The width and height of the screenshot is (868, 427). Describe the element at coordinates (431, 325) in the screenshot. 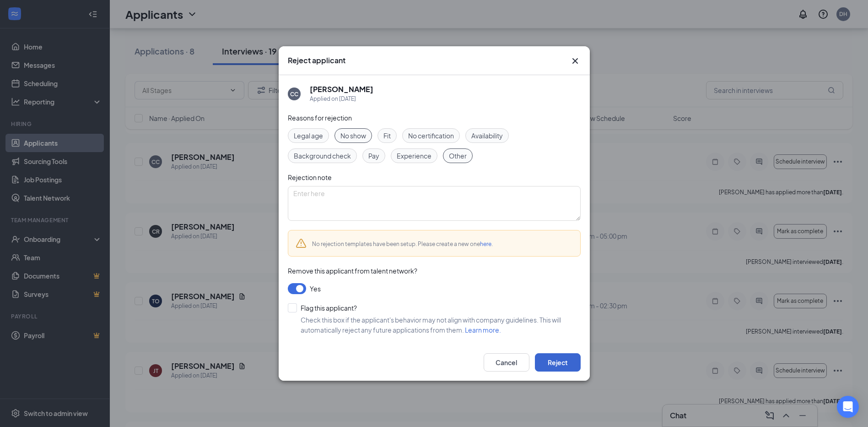

I see `span: Check this box if the applicant's behavior may not align with company guidelines. This will autom...` at that location.